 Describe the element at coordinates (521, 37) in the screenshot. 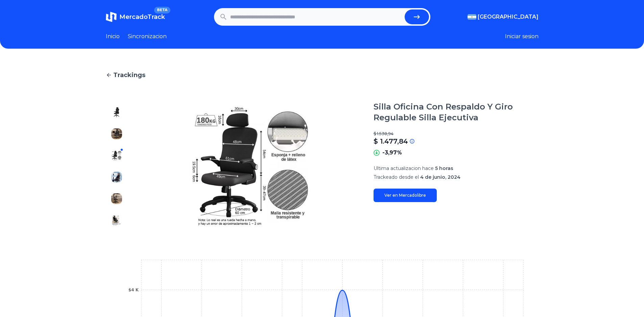

I see `button: Iniciar sesion` at that location.